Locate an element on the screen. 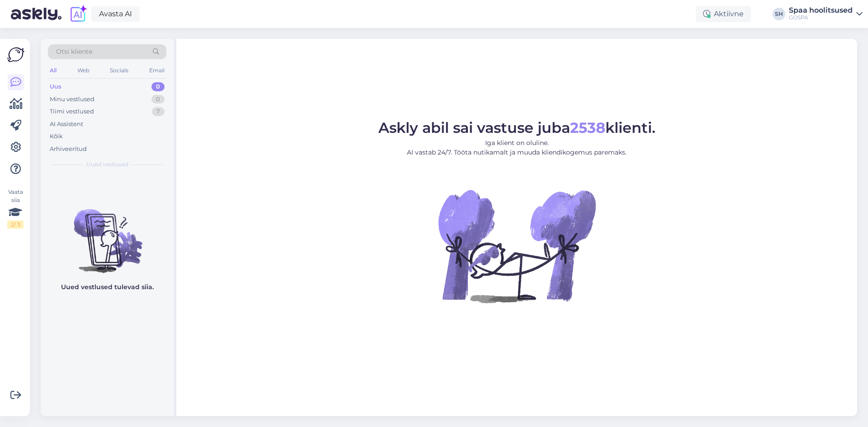 The image size is (868, 427). img: explore-ai is located at coordinates (78, 14).